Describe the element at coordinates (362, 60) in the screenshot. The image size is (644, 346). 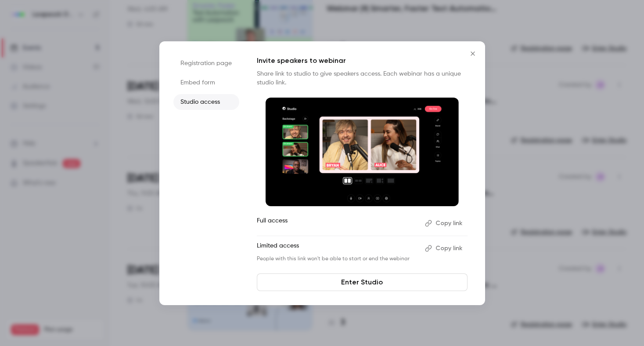
I see `p: Invite speakers to webinar` at that location.